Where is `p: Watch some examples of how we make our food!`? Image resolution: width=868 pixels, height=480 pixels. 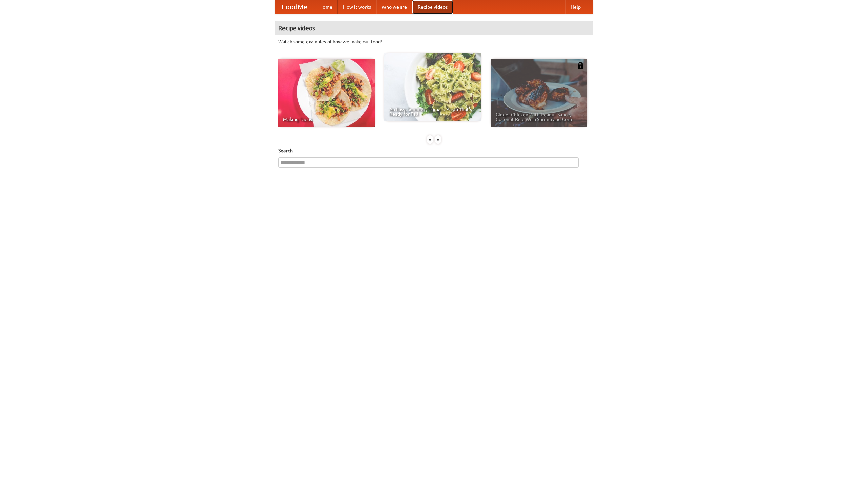 p: Watch some examples of how we make our food! is located at coordinates (434, 42).